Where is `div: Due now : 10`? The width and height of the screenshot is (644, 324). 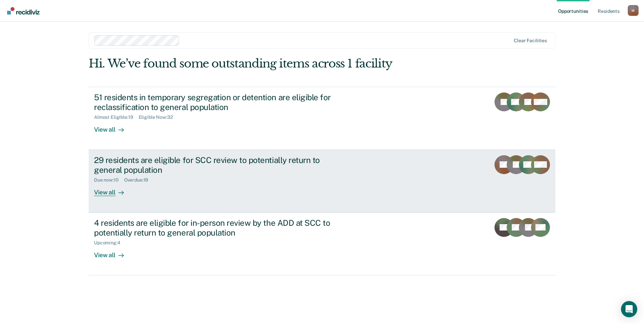
div: Due now : 10 is located at coordinates (108, 180).